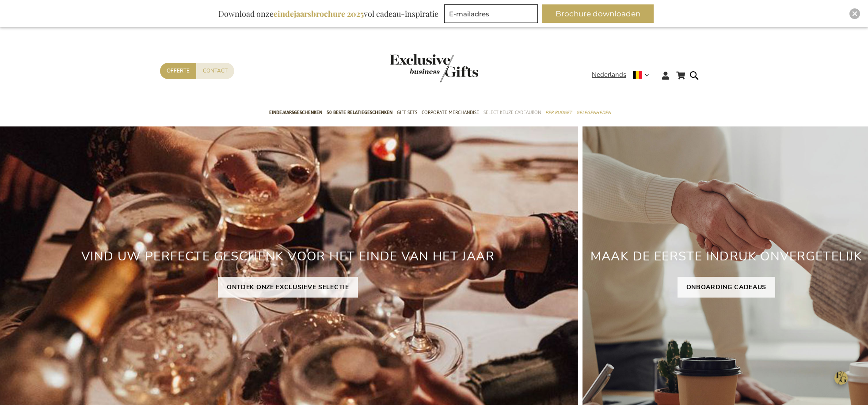  I want to click on a: ONTDEK ONZE EXCLUSIEVE SELECTIE, so click(287, 286).